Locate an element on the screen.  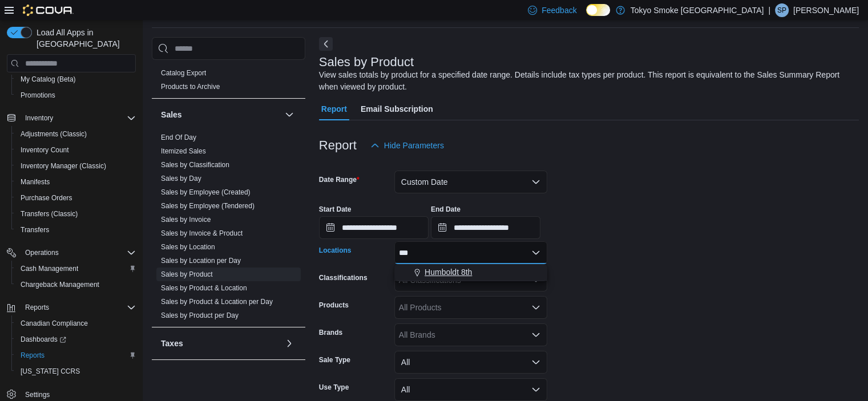
img: Cova is located at coordinates (48, 11).